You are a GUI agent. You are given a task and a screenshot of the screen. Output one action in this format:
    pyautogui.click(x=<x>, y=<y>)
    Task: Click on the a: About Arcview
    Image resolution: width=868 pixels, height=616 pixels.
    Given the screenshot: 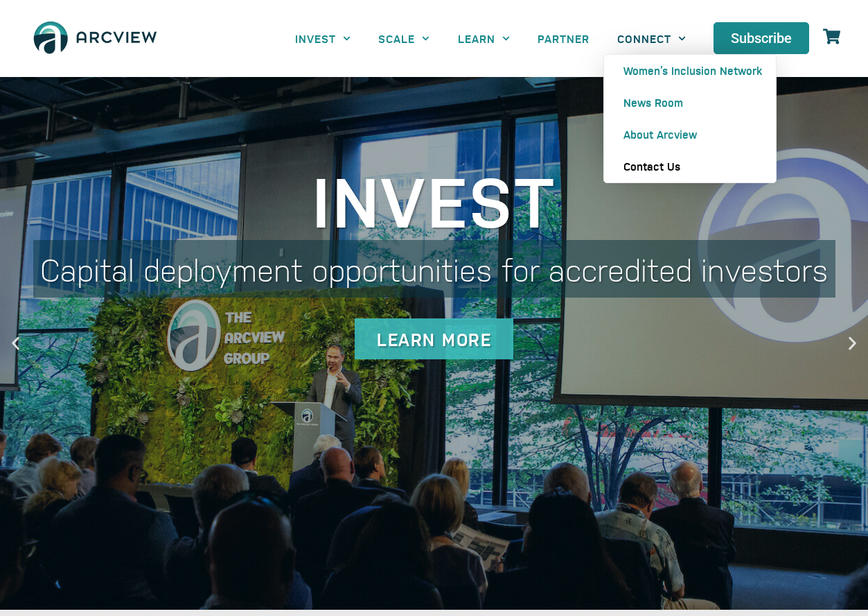 What is the action you would take?
    pyautogui.click(x=690, y=134)
    